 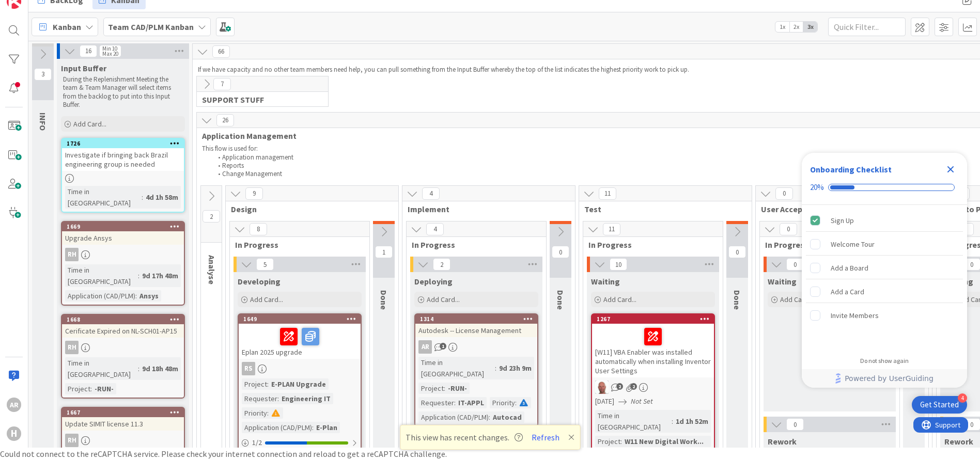 What do you see at coordinates (884, 244) in the screenshot?
I see `div: Welcome Tour is incomplete.` at bounding box center [884, 244].